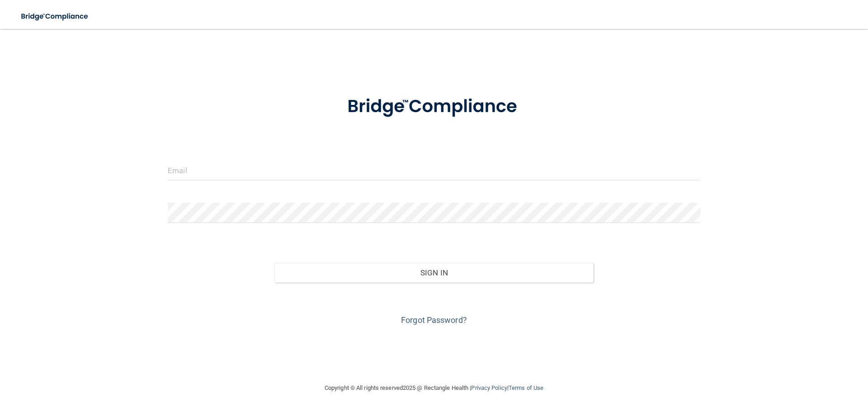 The width and height of the screenshot is (868, 412). I want to click on a: Forgot Password?, so click(434, 319).